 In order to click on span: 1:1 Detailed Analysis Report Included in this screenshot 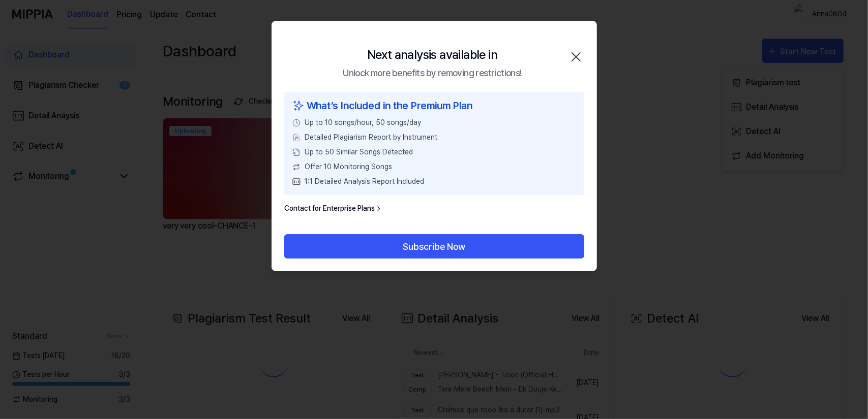, I will do `click(364, 181)`.